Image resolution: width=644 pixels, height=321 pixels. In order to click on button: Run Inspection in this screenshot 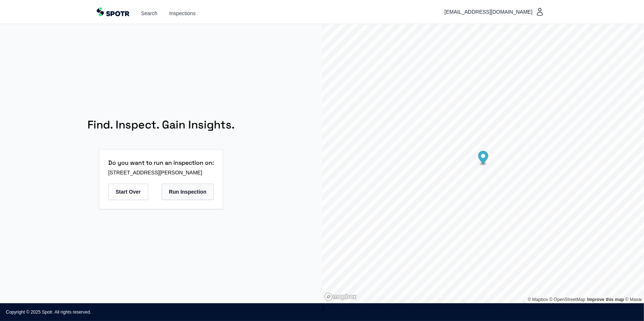, I will do `click(188, 192)`.